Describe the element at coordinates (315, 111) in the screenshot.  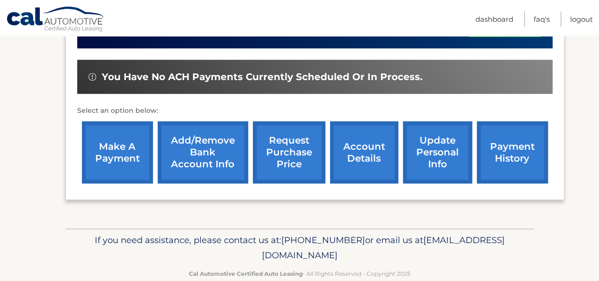
I see `p: Select an option below:` at that location.